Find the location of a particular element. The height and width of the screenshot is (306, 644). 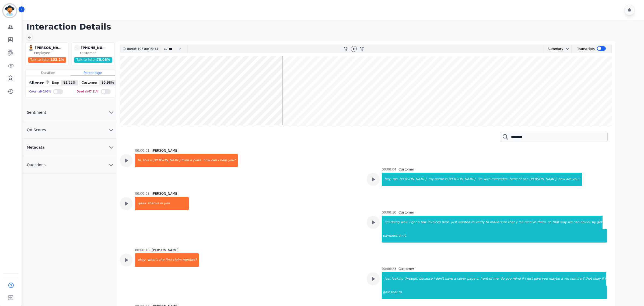

div: help is located at coordinates (223, 161).